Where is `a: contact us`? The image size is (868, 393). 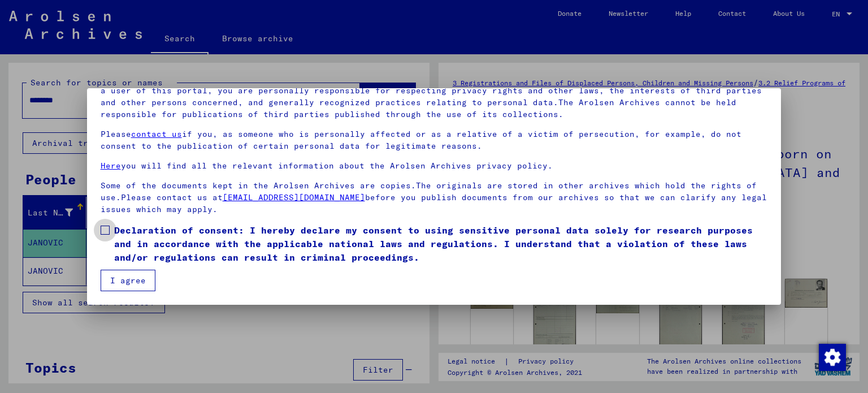 a: contact us is located at coordinates (156, 134).